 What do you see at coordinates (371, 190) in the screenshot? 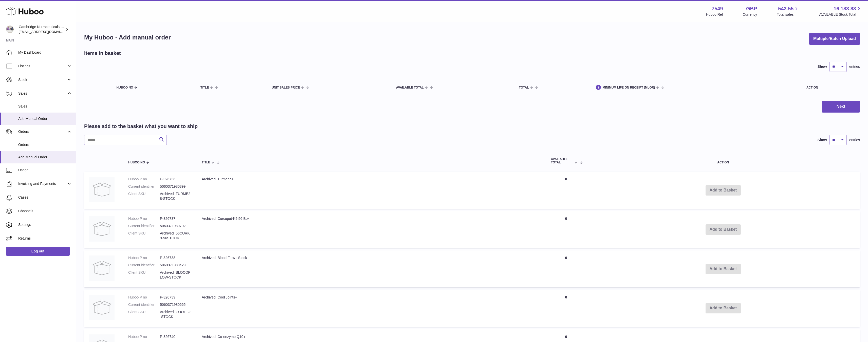
I see `td: Archived :Turmeric+` at bounding box center [371, 190].